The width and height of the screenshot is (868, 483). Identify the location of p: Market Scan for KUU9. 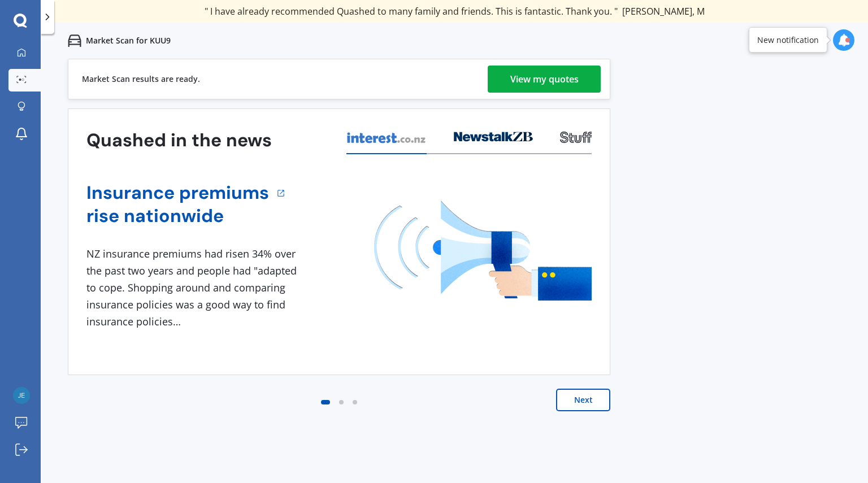
(128, 40).